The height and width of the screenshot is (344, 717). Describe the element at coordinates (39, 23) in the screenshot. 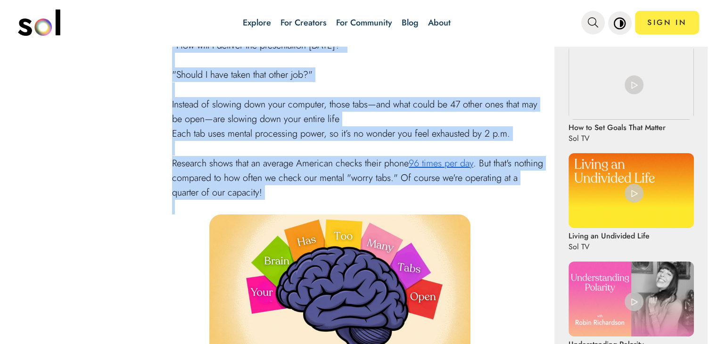

I see `img: logo` at that location.